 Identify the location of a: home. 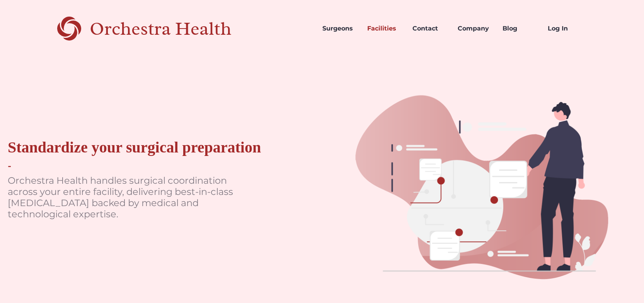
(157, 29).